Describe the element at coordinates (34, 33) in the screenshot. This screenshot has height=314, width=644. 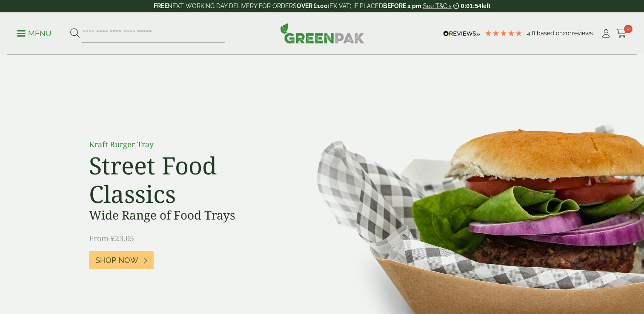
I see `a: Menu` at that location.